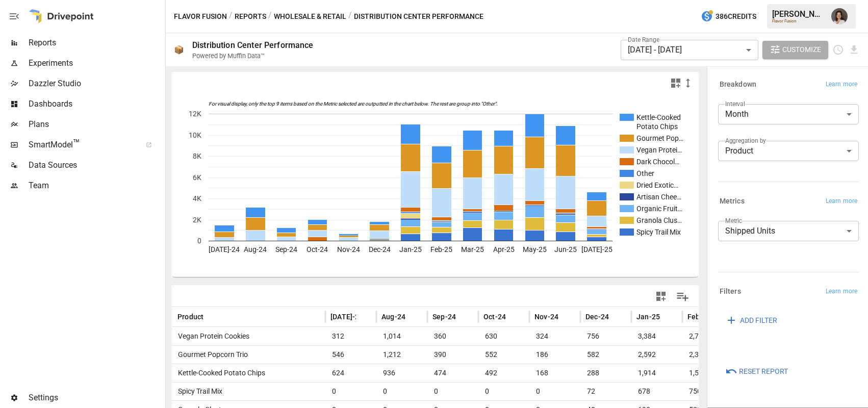  I want to click on span: Spicy Trail Mix, so click(198, 391).